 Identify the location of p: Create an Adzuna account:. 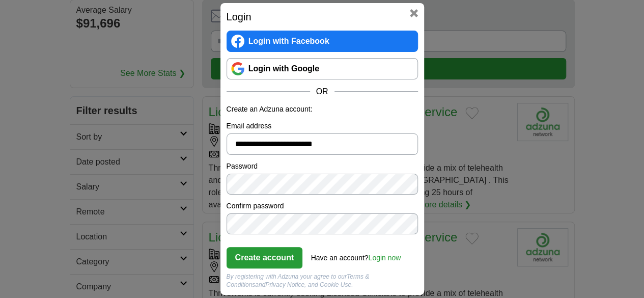
(322, 109).